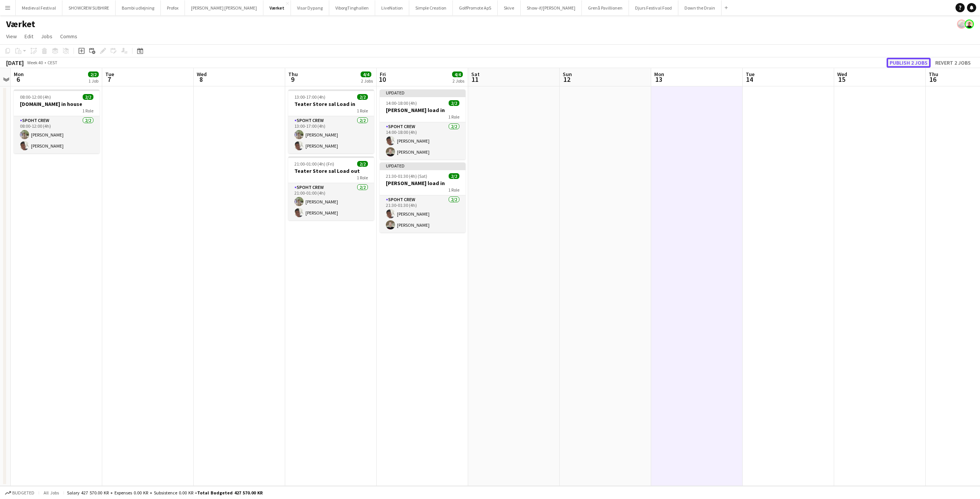 The height and width of the screenshot is (499, 980). Describe the element at coordinates (382, 79) in the screenshot. I see `span: 10` at that location.